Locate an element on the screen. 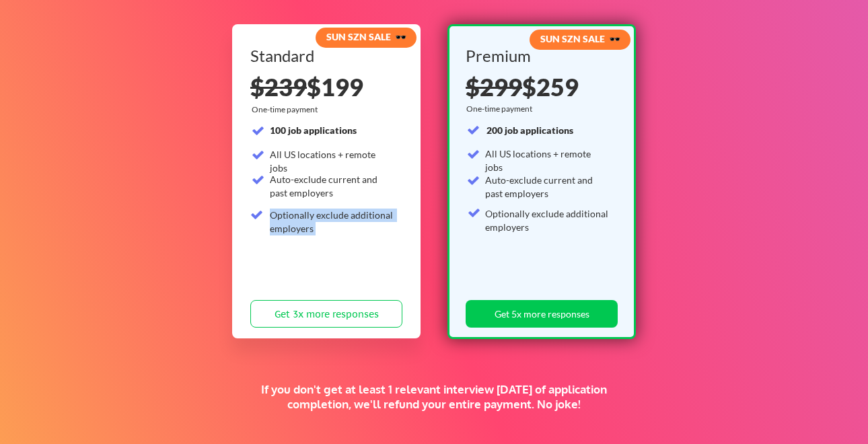  div: $199 is located at coordinates (326, 87).